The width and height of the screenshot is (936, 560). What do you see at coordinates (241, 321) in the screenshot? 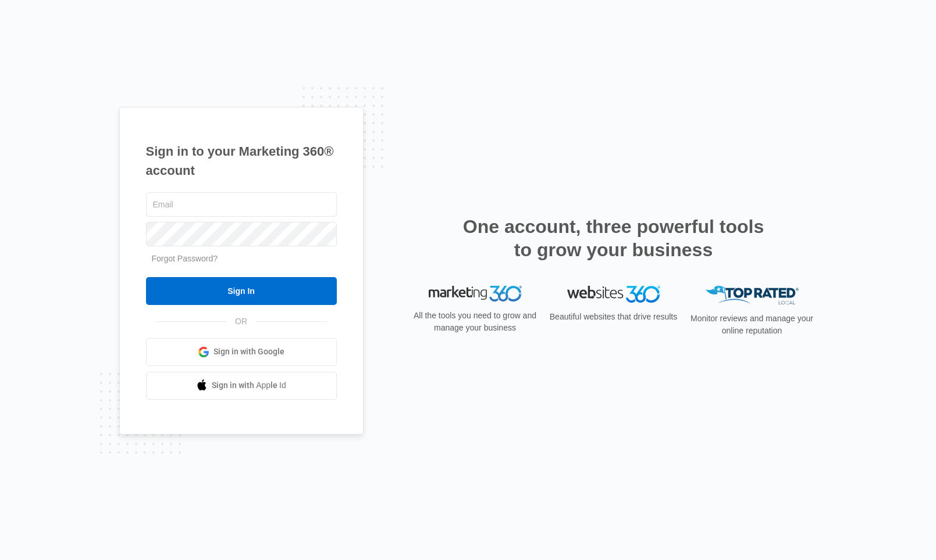
I see `span: OR` at bounding box center [241, 321].